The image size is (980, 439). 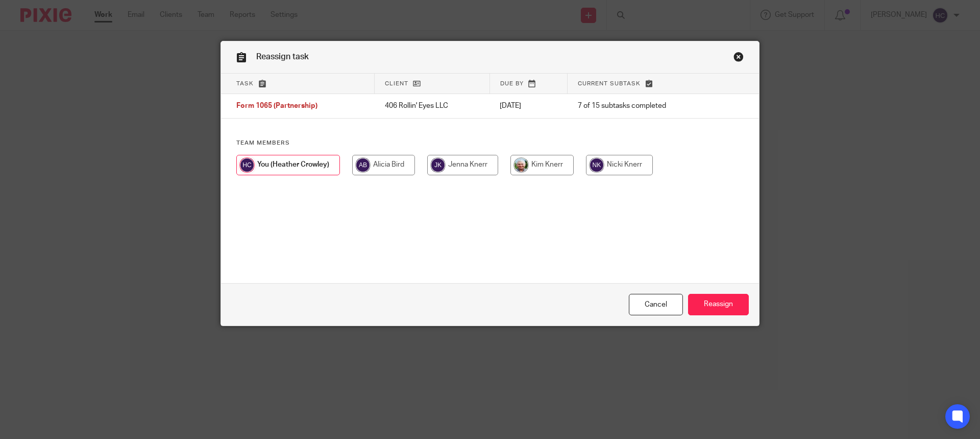 I want to click on span: Reassign task, so click(x=282, y=57).